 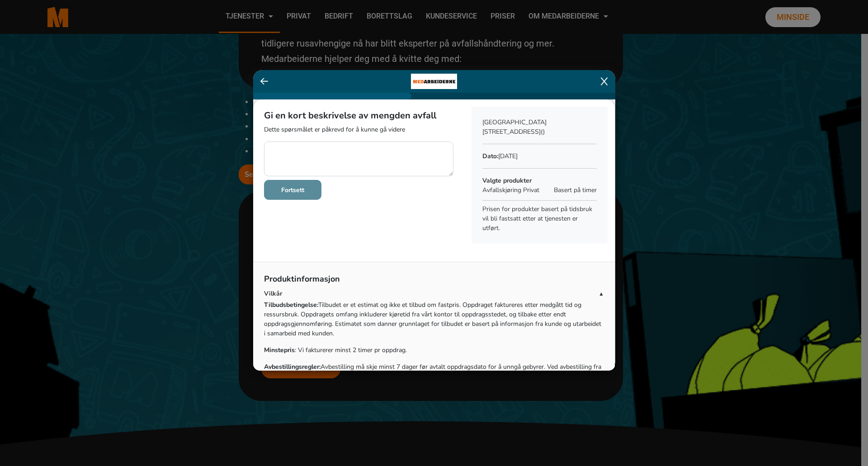 I want to click on div: Avbestilling må skje minst 7 dager før avtalt oppdragsdato for å unngå gebyrer. Ved avbestilling ..., so click(x=434, y=376).